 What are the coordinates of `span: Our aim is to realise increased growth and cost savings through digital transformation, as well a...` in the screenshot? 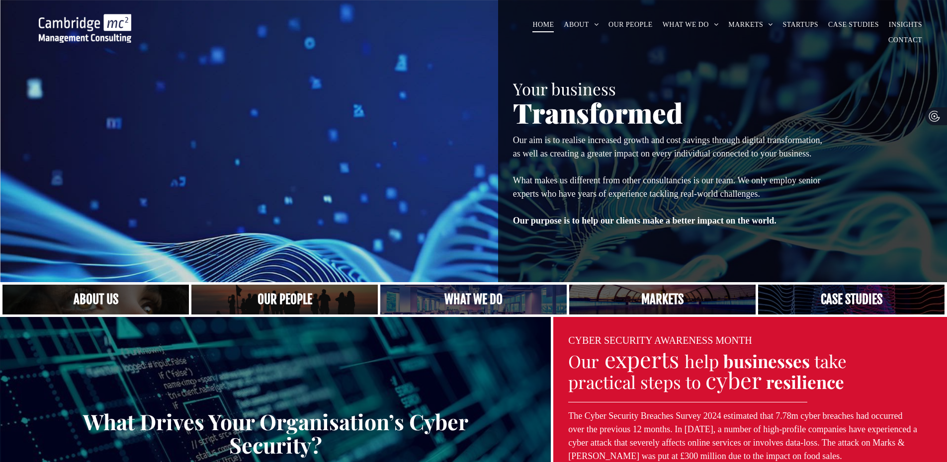 It's located at (667, 147).